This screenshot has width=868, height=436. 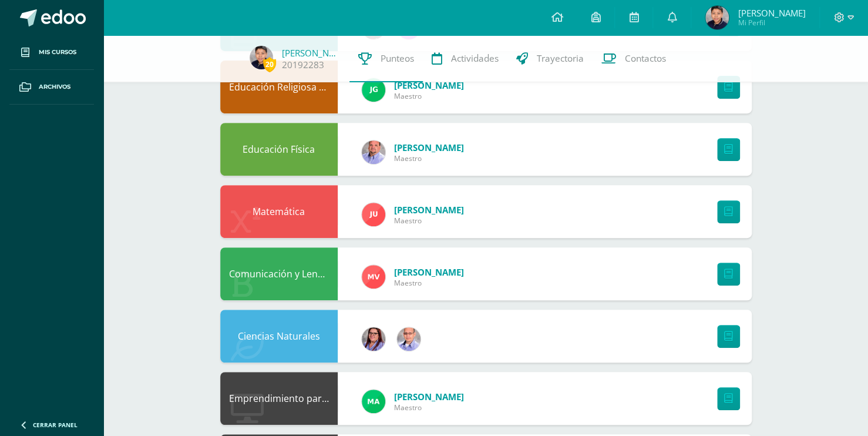 What do you see at coordinates (409, 339) in the screenshot?
I see `img: 636fc591f85668e7520e122fec75fd4f.png` at bounding box center [409, 339].